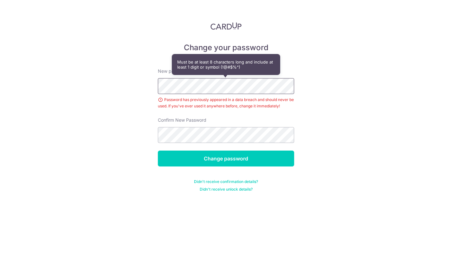 This screenshot has height=264, width=452. What do you see at coordinates (226, 103) in the screenshot?
I see `div: Password has previously appeared in a data breach and should never be used. If you've ever used i...` at bounding box center [226, 103].